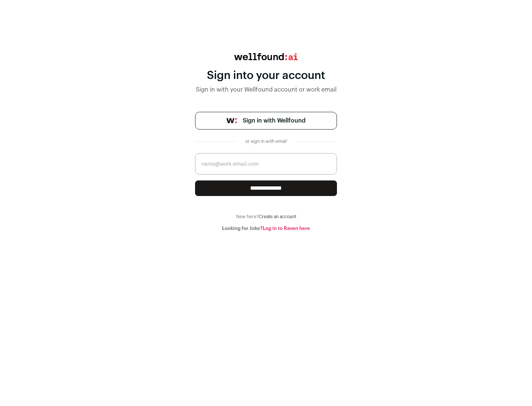 The image size is (532, 406). Describe the element at coordinates (266, 217) in the screenshot. I see `div: New here?` at that location.